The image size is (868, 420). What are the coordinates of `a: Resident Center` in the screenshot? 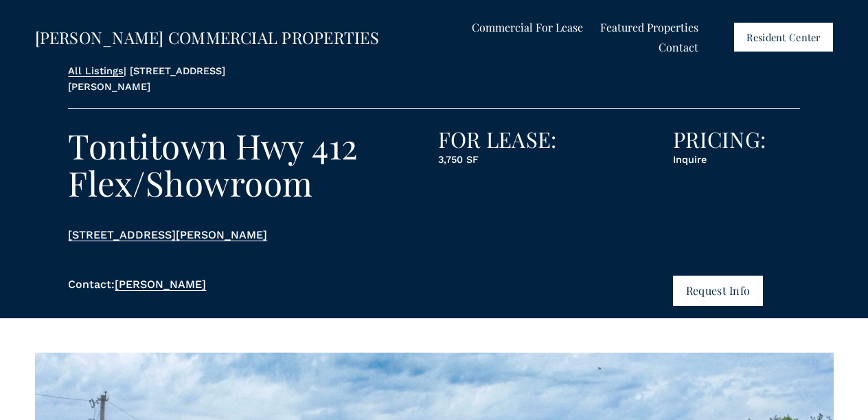 It's located at (784, 37).